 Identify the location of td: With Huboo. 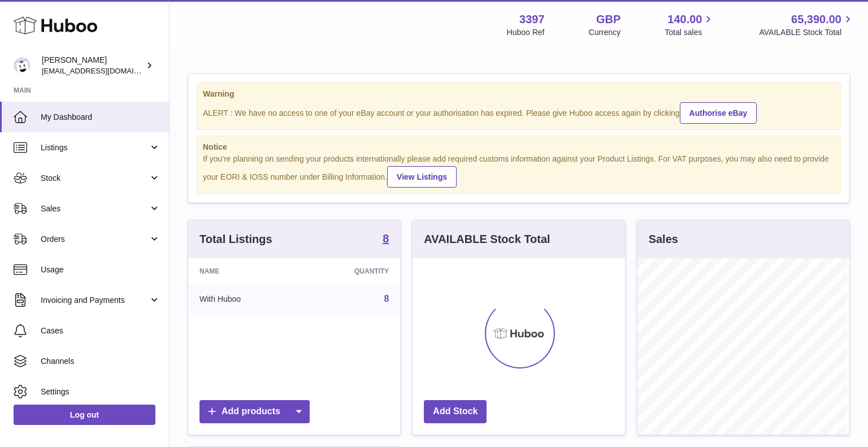
(244, 299).